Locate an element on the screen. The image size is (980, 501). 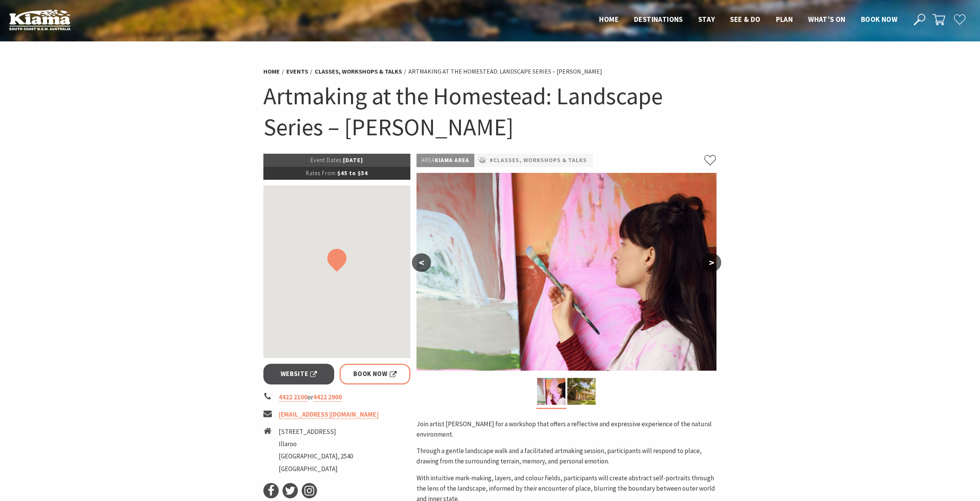
span: Stay is located at coordinates (706, 20).